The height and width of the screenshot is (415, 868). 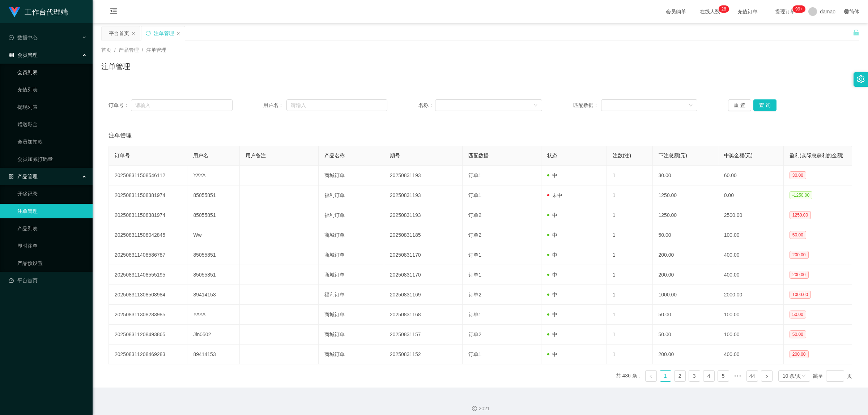 I want to click on td: 202508311508546112, so click(x=148, y=175).